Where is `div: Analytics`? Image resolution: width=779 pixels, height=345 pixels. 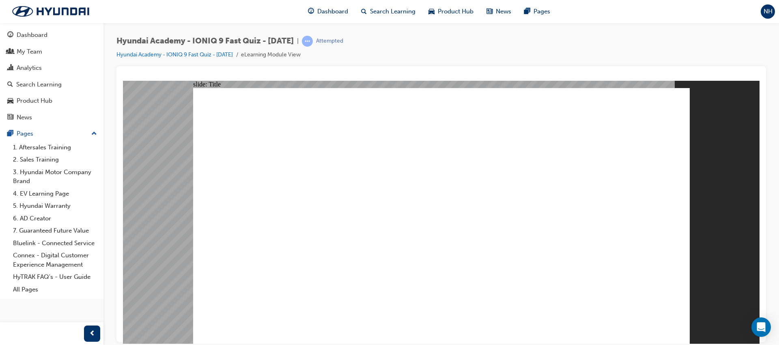
div: Analytics is located at coordinates (29, 68).